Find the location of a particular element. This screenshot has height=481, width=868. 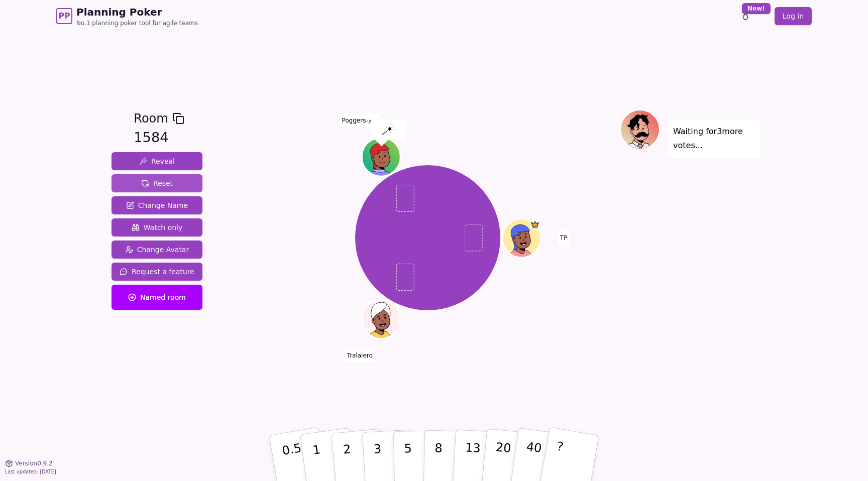

span: Change Name is located at coordinates (156, 206).